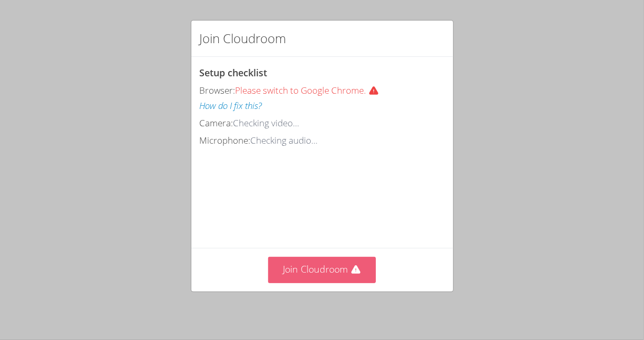  Describe the element at coordinates (231, 106) in the screenshot. I see `button: How do I fix this?` at that location.